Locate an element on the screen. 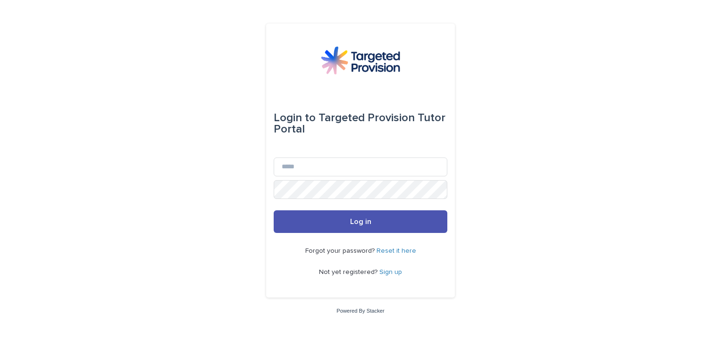 This screenshot has width=721, height=348. div: Targeted Provision Tutor Portal is located at coordinates (361, 124).